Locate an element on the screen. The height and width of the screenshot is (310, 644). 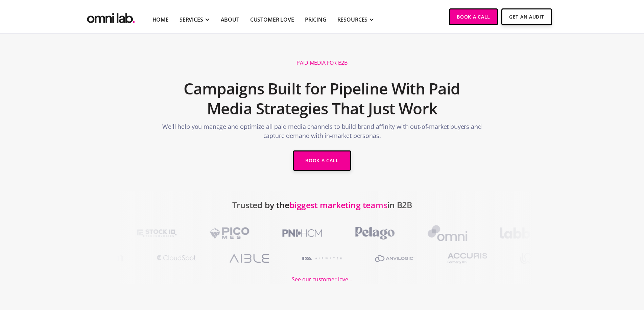
a: Customer Love is located at coordinates (272, 20).